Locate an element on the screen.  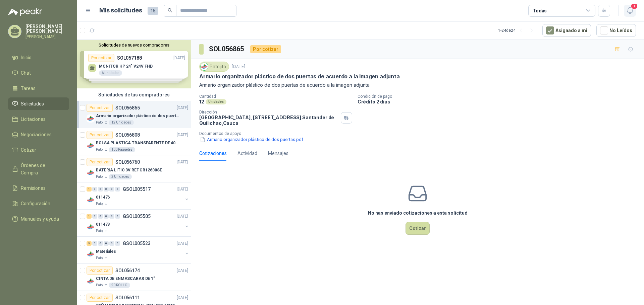
span: Tareas is located at coordinates (28, 88).